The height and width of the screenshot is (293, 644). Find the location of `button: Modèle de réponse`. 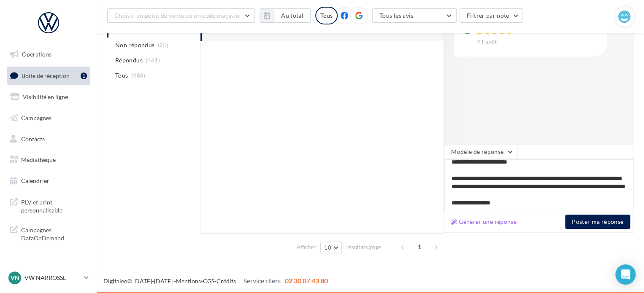

button: Modèle de réponse is located at coordinates (481, 152).